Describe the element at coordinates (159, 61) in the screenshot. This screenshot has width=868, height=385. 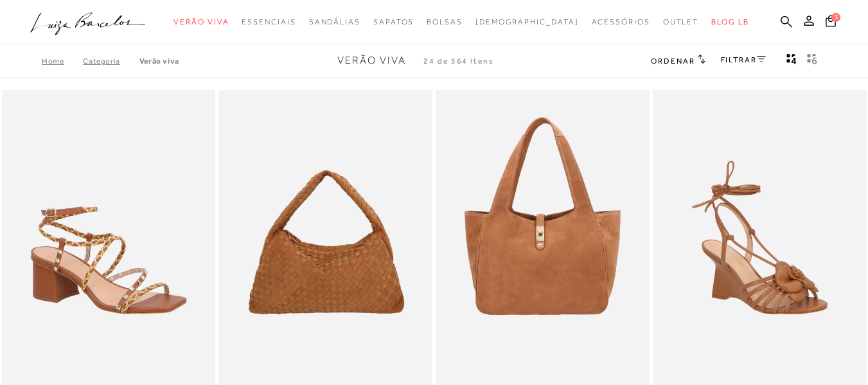
I see `a: Verão Viva` at that location.